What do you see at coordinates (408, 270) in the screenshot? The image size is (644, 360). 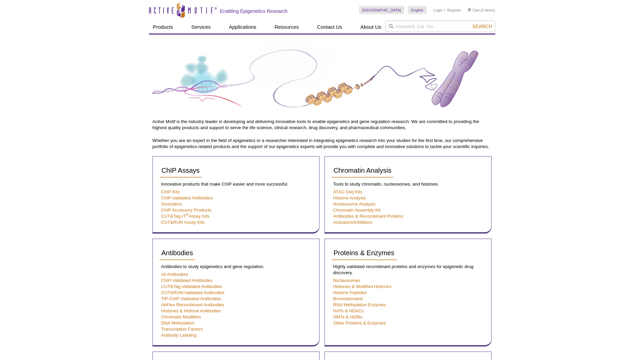 I see `p: Highly validated recombinant proteins and enzymes for epigenetic drug discovery.` at bounding box center [408, 270].